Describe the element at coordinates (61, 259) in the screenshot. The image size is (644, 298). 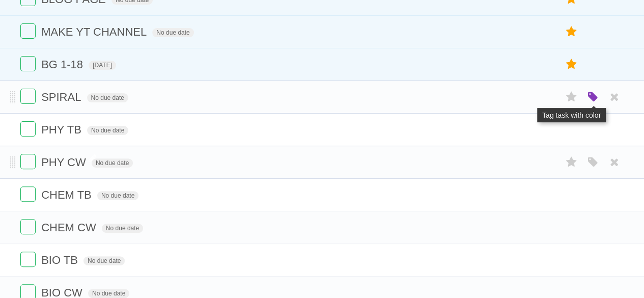
I see `span: BIO TB` at that location.